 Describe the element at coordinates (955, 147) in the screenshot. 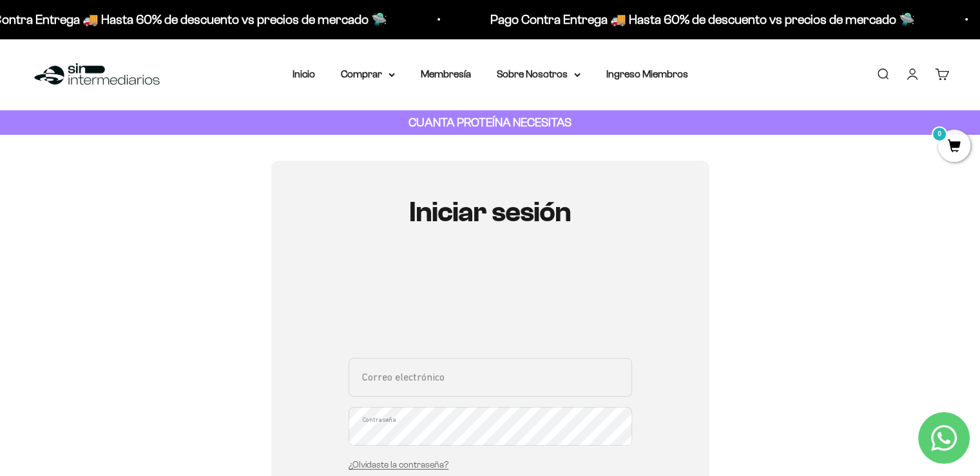

I see `a: 0` at that location.